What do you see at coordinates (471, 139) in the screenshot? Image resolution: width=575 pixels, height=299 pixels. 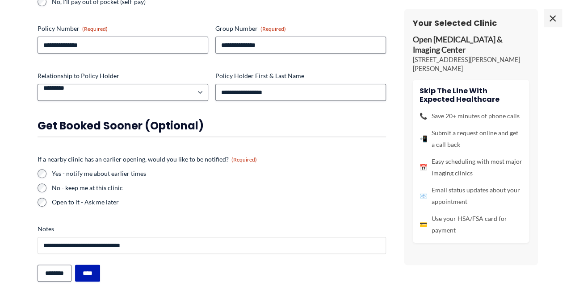 I see `li: Submit a request online and get a call back` at bounding box center [471, 139].